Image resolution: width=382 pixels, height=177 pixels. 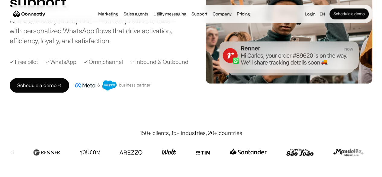 I want to click on ul: Language list, so click(x=24, y=170).